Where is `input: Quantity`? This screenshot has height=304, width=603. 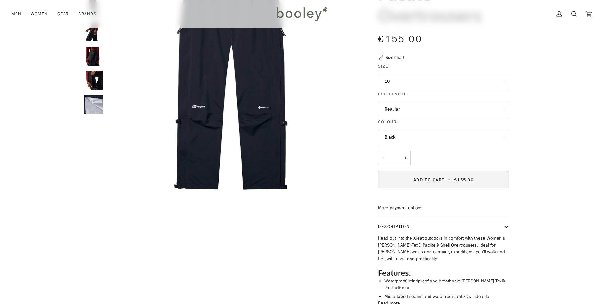
input: Quantity is located at coordinates (394, 158).